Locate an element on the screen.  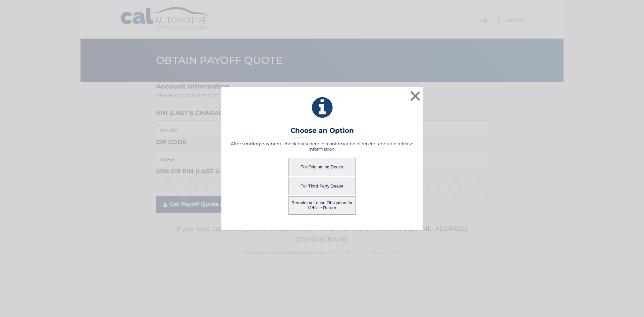
button: For Originating Dealer is located at coordinates (322, 167).